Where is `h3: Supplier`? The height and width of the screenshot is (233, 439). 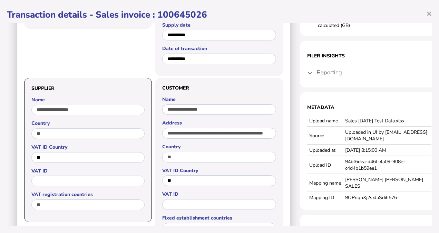 h3: Supplier is located at coordinates (88, 88).